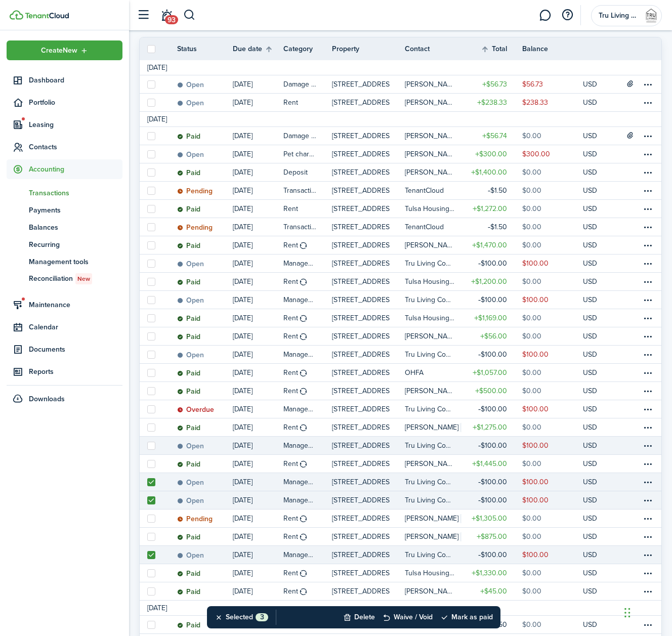  I want to click on a: $500.00, so click(492, 390).